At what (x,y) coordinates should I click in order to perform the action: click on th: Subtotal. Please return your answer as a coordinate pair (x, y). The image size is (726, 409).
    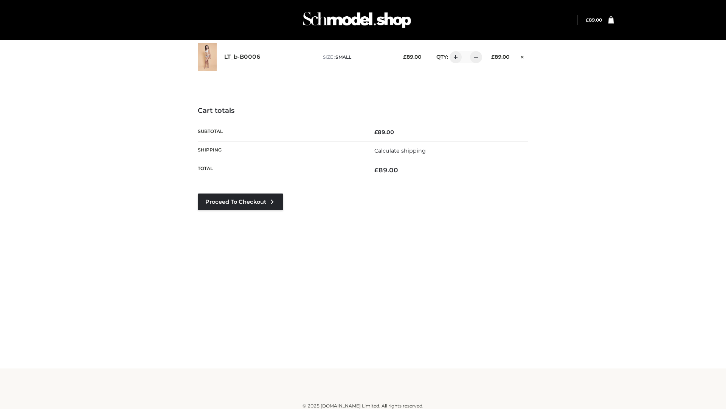
    Looking at the image, I should click on (280, 132).